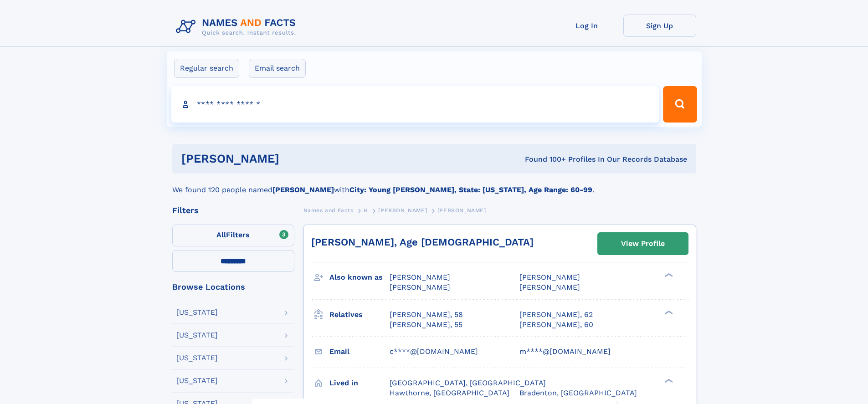 The height and width of the screenshot is (404, 868). I want to click on a: Log In, so click(587, 25).